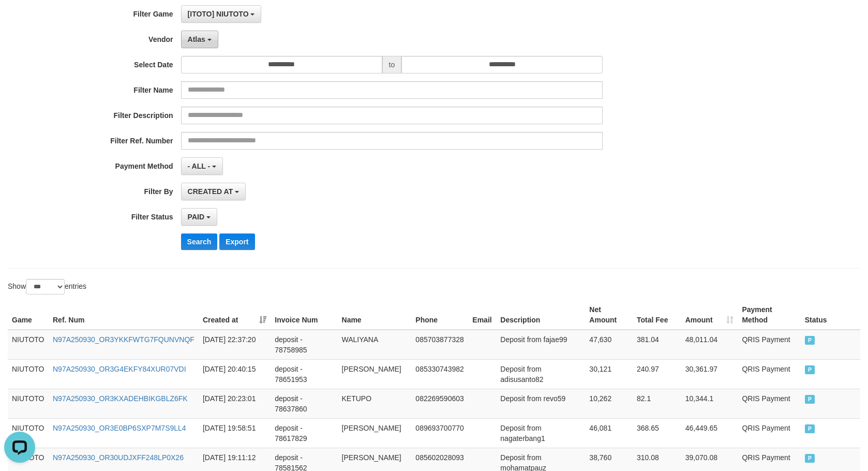 The image size is (868, 471). What do you see at coordinates (440, 345) in the screenshot?
I see `td: 085703877328` at bounding box center [440, 345].